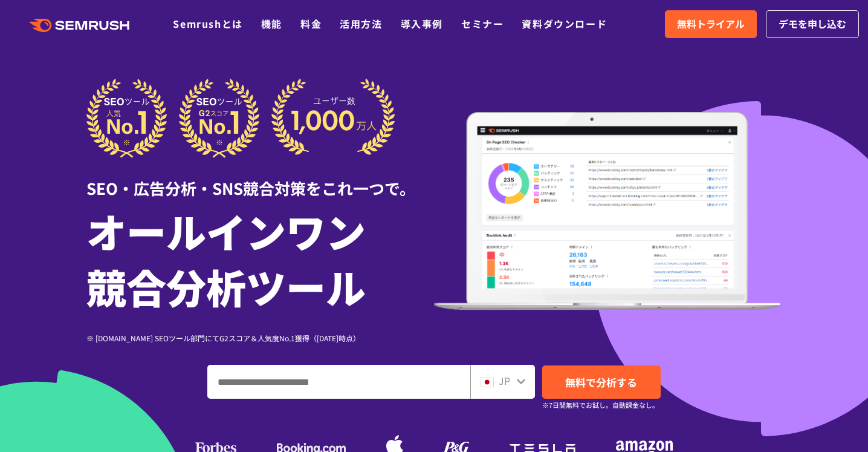  I want to click on span: JP, so click(505, 381).